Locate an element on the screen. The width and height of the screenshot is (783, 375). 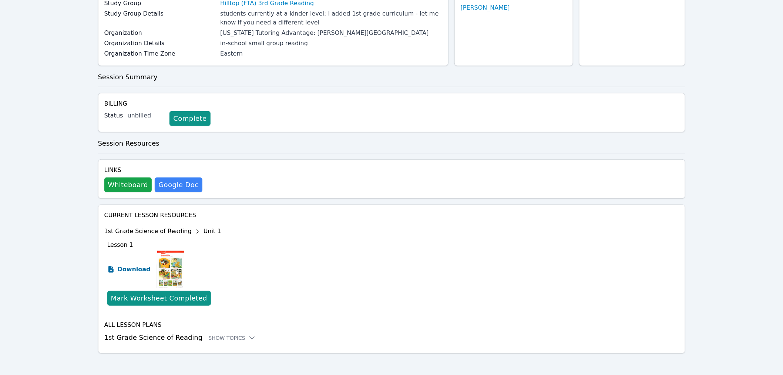
div: students currently at a kinder level; I added 1st grade curriculum - let me know if you need a di... is located at coordinates (331, 18).